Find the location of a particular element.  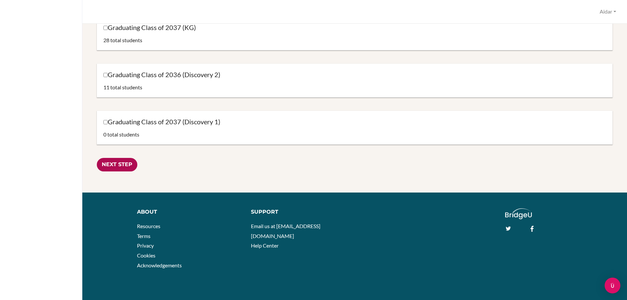

a: Help Center is located at coordinates (265, 245).